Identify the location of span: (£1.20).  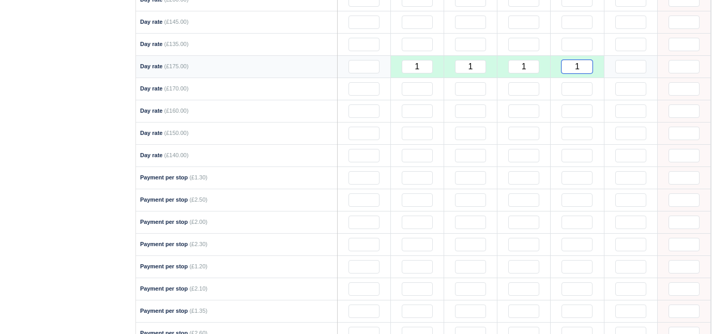
(198, 266).